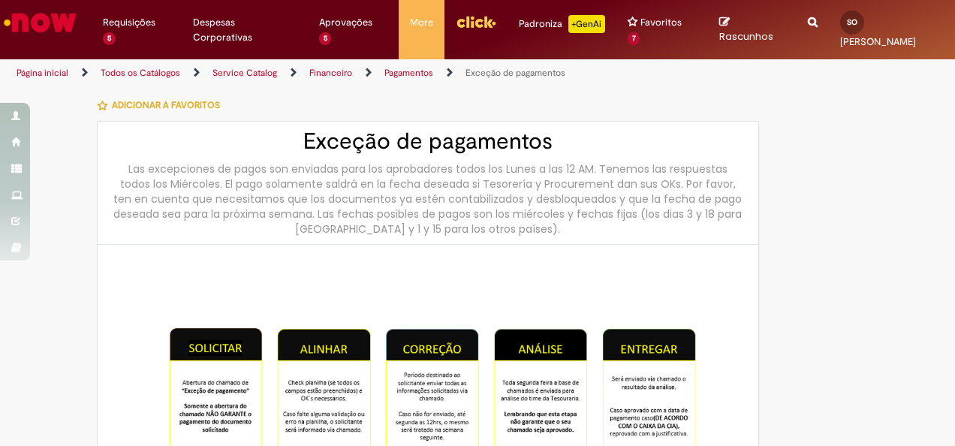 The height and width of the screenshot is (446, 955). What do you see at coordinates (166, 105) in the screenshot?
I see `span: Adicionar a Favoritos` at bounding box center [166, 105].